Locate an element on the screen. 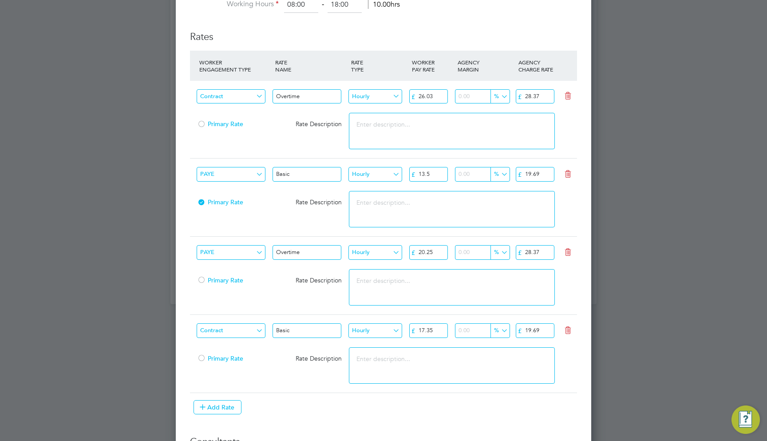 Image resolution: width=767 pixels, height=441 pixels. div: WORKER ENGAGEMENT TYPE is located at coordinates (235, 66).